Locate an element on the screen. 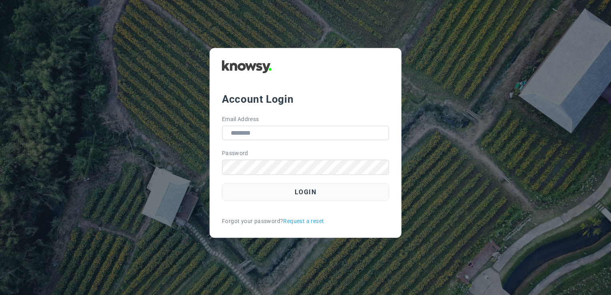  label: Password is located at coordinates (235, 153).